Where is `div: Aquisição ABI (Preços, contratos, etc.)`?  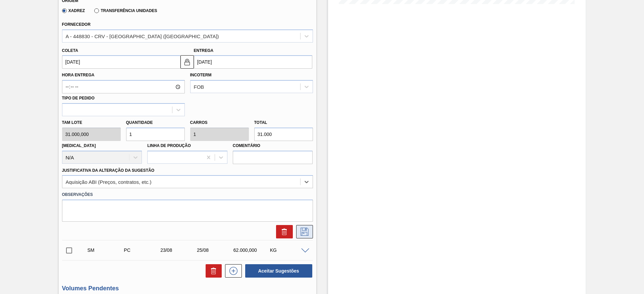
div: Aquisição ABI (Preços, contratos, etc.) is located at coordinates (109, 182).